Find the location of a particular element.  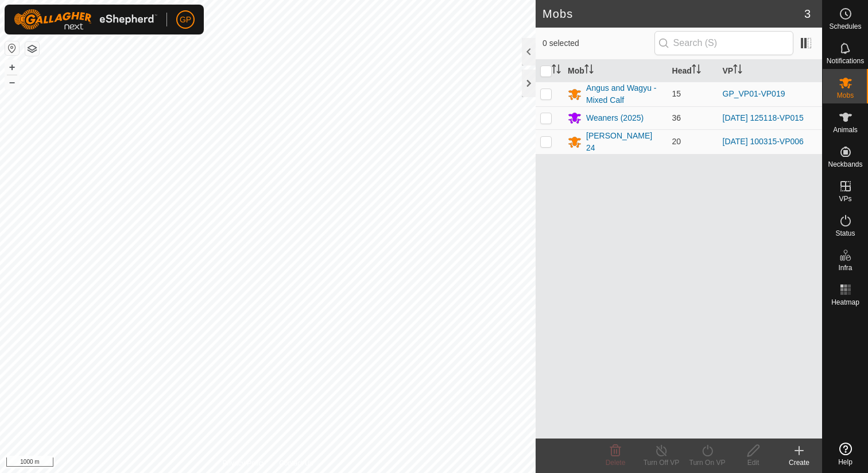

span: 36 is located at coordinates (677, 118).